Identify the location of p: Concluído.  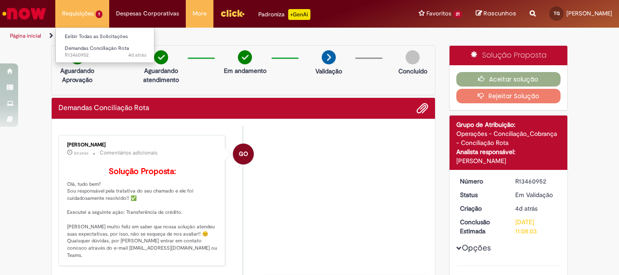
(413, 71).